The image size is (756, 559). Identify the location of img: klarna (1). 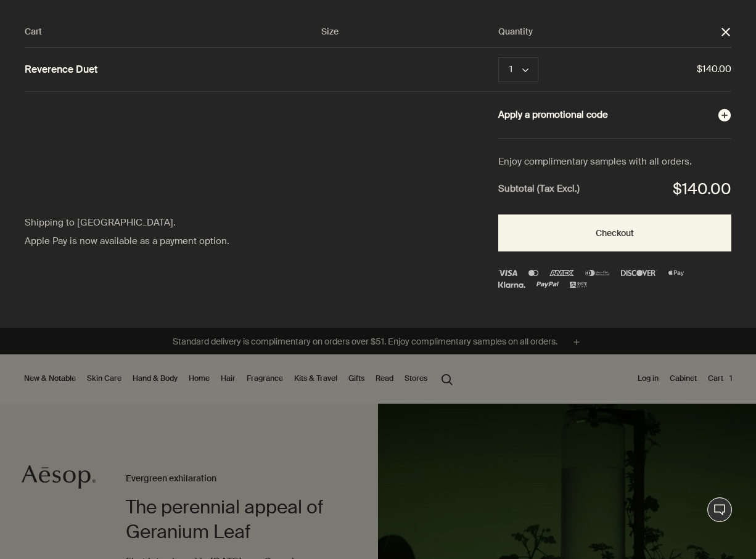
(512, 285).